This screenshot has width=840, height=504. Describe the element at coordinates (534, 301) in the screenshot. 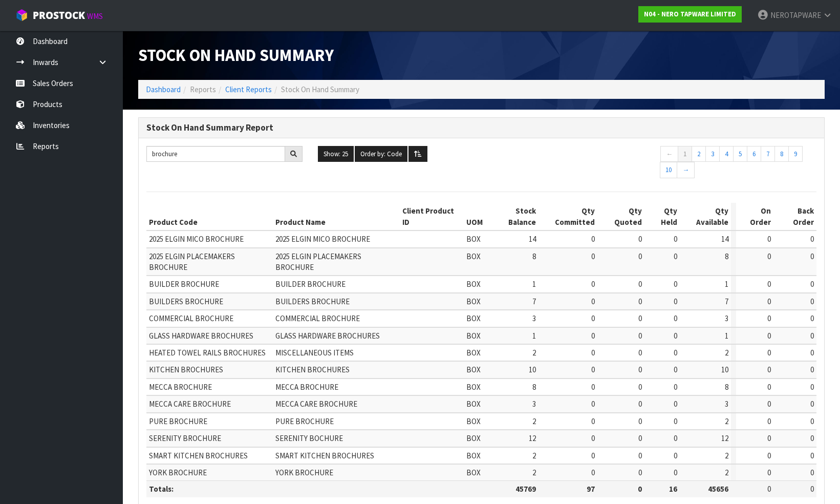

I see `span: 7` at that location.